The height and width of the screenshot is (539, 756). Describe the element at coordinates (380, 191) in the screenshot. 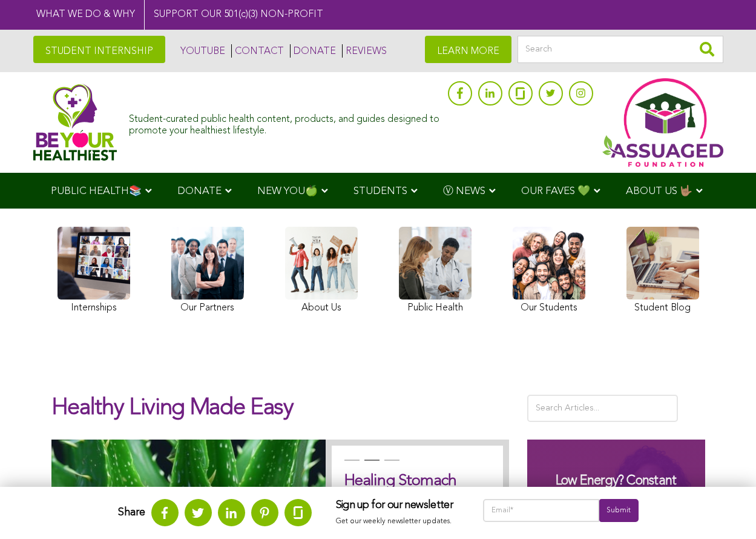

I see `span: STUDENTS` at that location.